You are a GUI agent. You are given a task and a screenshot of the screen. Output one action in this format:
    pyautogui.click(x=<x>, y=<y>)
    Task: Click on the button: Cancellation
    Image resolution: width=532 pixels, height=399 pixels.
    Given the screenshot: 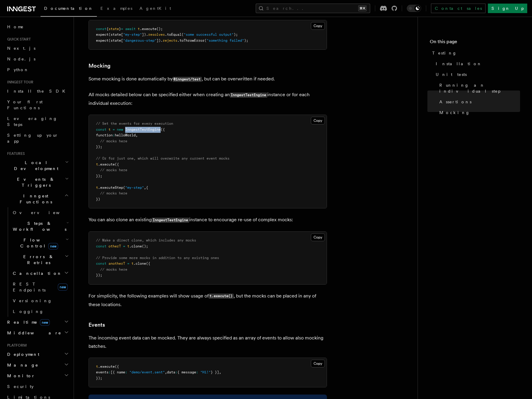 What is the action you would take?
    pyautogui.click(x=40, y=274)
    